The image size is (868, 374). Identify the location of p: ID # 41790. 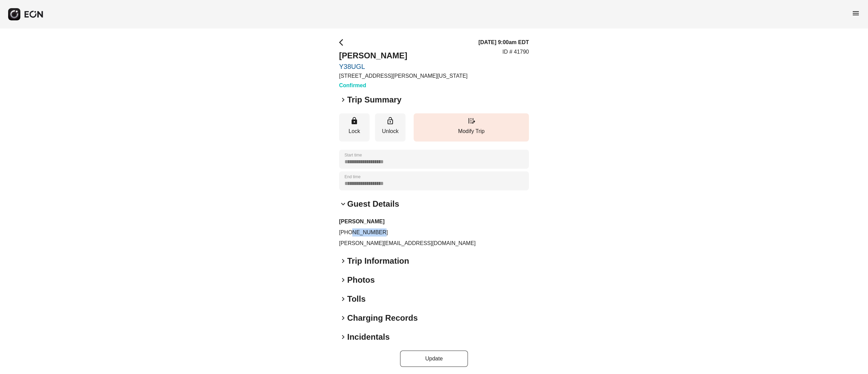
(516, 52).